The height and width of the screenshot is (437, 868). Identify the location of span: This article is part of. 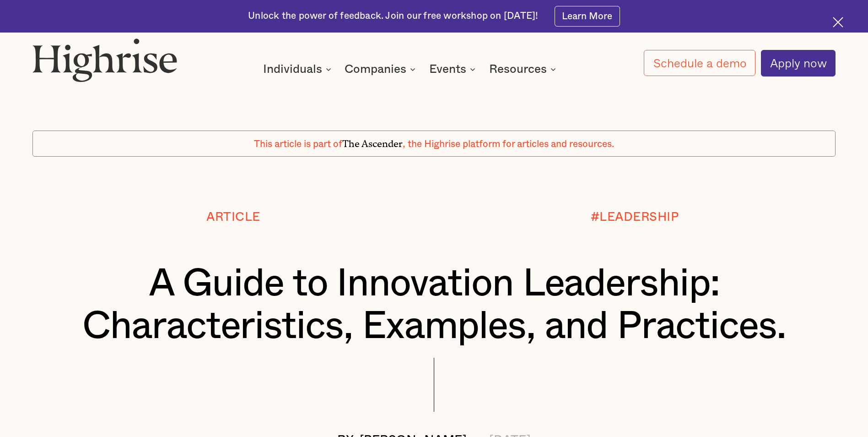
(298, 144).